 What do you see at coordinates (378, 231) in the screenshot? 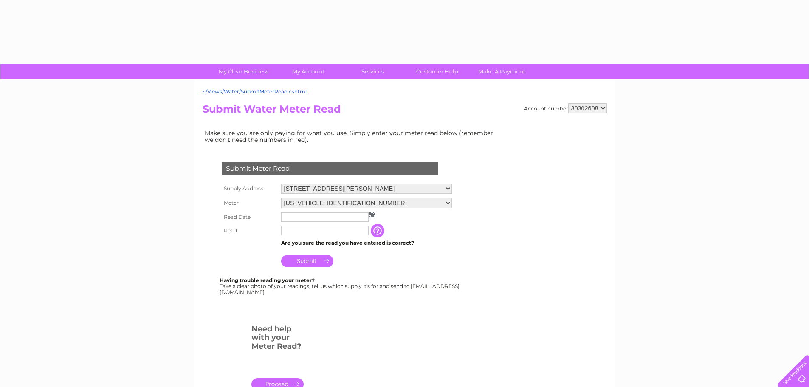
I see `input: Information` at bounding box center [378, 231].